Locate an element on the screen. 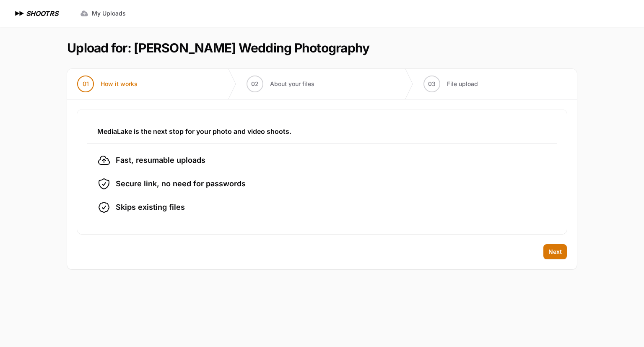  span: Next is located at coordinates (555, 251).